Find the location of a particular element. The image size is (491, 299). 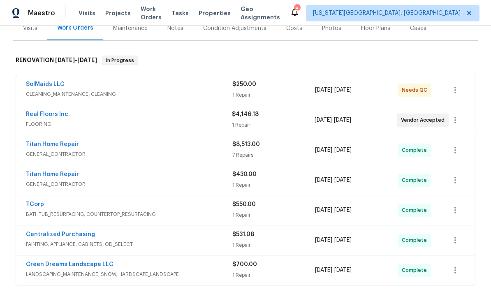

div: Cases is located at coordinates (418, 28).